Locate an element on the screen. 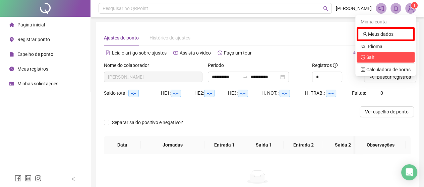 The height and width of the screenshot is (187, 424). th: Saída 1 is located at coordinates (264, 145).